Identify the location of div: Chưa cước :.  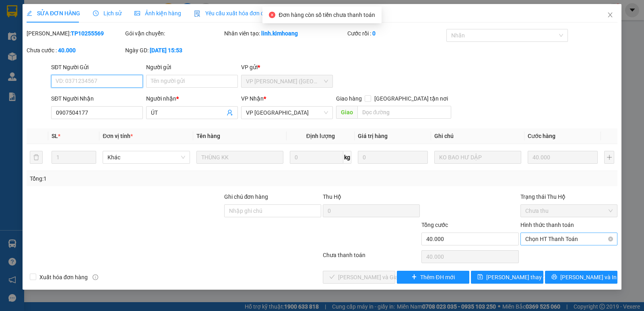
(75, 50).